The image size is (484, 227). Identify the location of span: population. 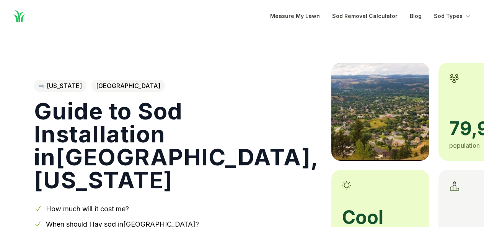
(465, 145).